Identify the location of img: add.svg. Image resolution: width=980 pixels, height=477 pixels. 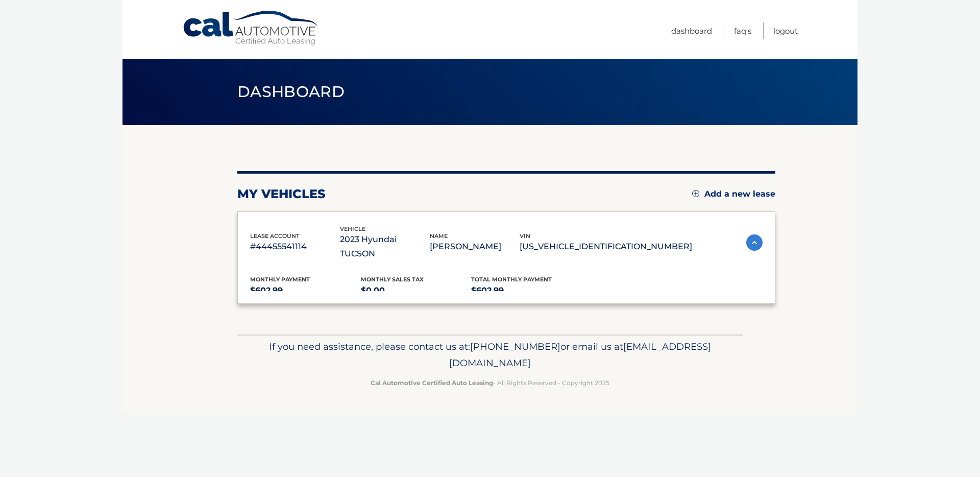
(695, 194).